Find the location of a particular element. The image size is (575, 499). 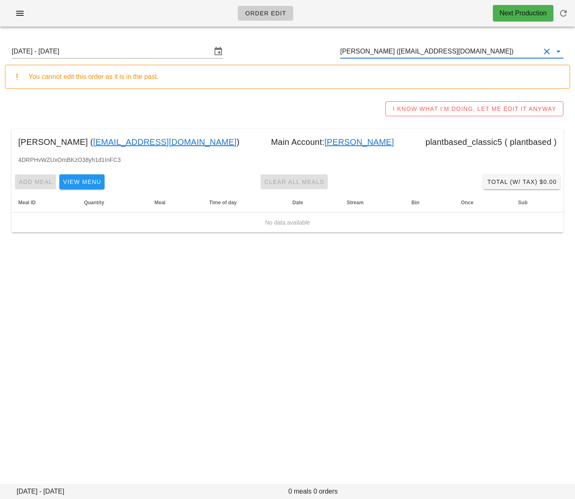

span: Stream is located at coordinates (355, 202).